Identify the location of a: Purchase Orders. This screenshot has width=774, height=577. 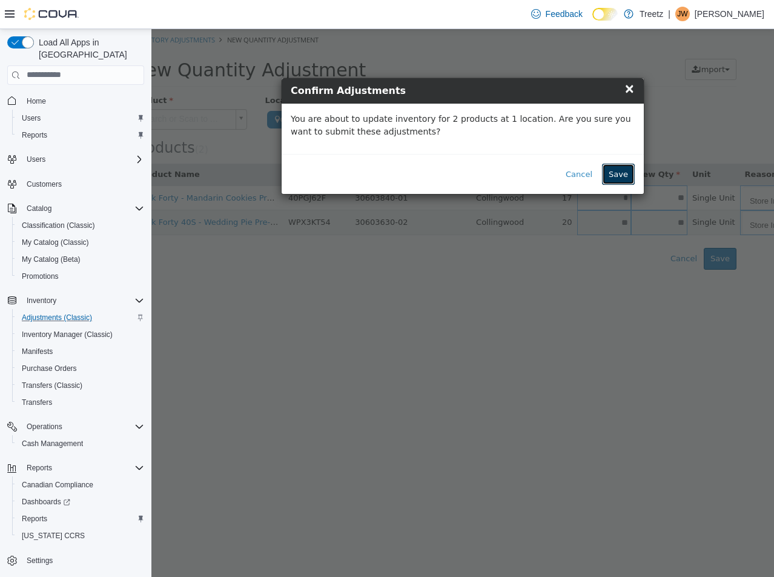
(49, 368).